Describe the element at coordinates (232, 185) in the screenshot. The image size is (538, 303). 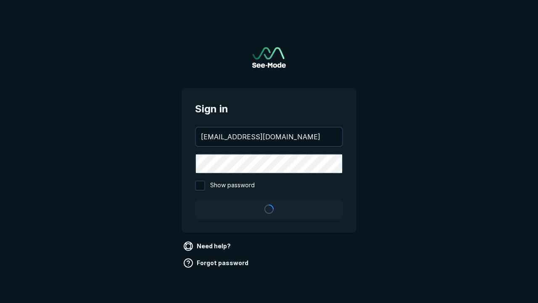
I see `span: Show password` at that location.